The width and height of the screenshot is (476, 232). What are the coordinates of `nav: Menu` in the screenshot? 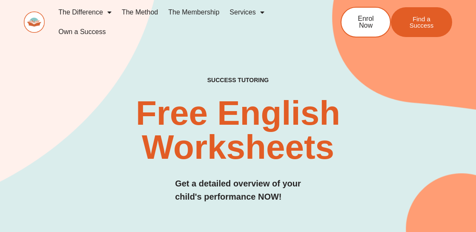 It's located at (184, 22).